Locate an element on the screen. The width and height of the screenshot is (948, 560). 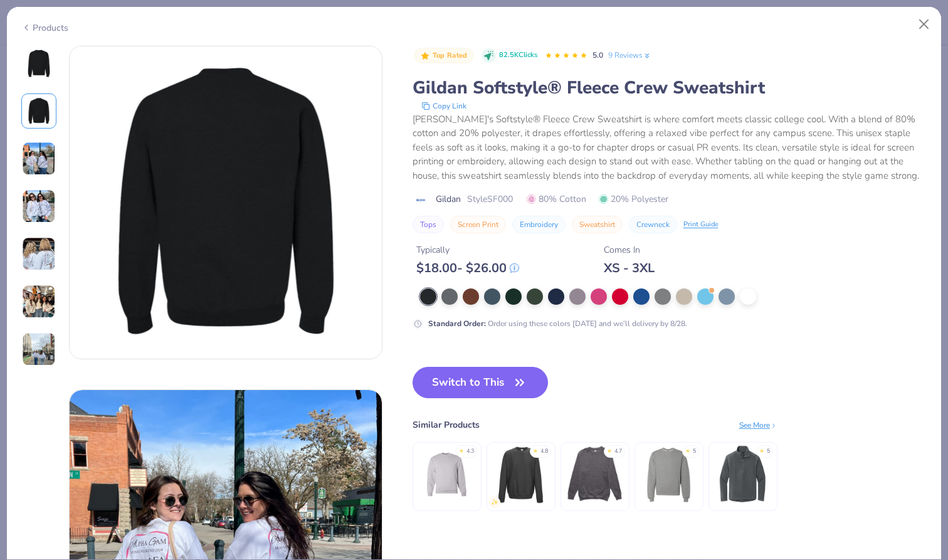
img: brand logo is located at coordinates (421, 200).